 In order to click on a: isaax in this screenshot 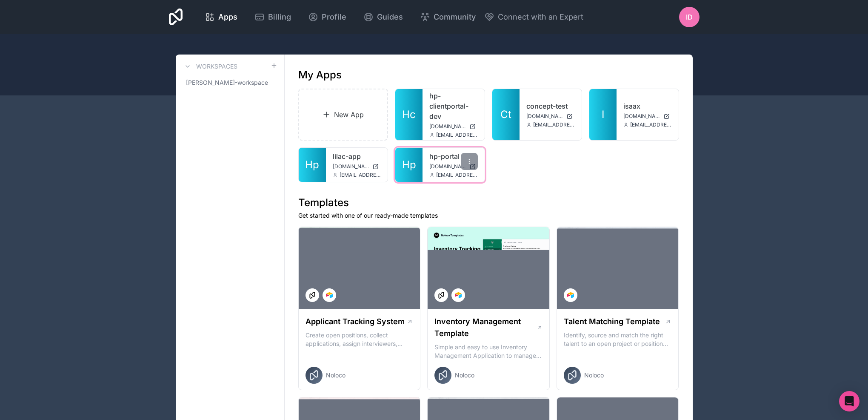, I will do `click(647, 106)`.